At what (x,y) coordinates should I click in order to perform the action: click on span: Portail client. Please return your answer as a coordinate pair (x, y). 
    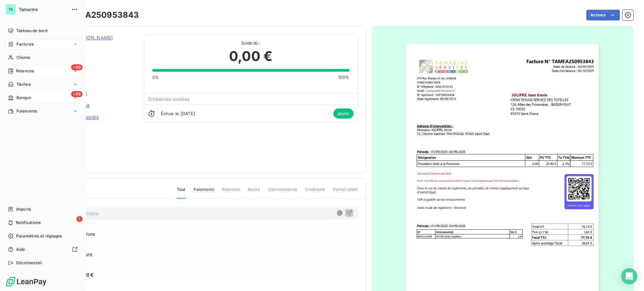
    Looking at the image, I should click on (345, 192).